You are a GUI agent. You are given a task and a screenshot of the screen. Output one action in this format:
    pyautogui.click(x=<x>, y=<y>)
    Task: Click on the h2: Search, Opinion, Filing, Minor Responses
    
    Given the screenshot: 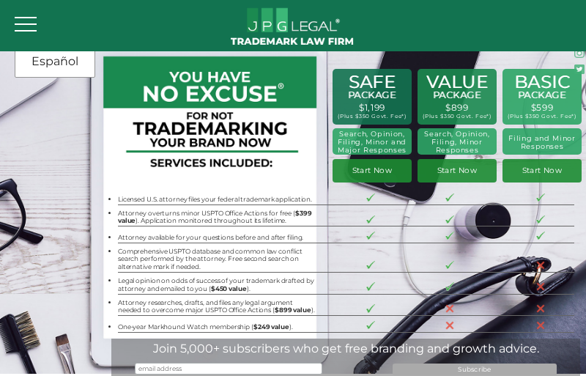 What is the action you would take?
    pyautogui.click(x=456, y=142)
    